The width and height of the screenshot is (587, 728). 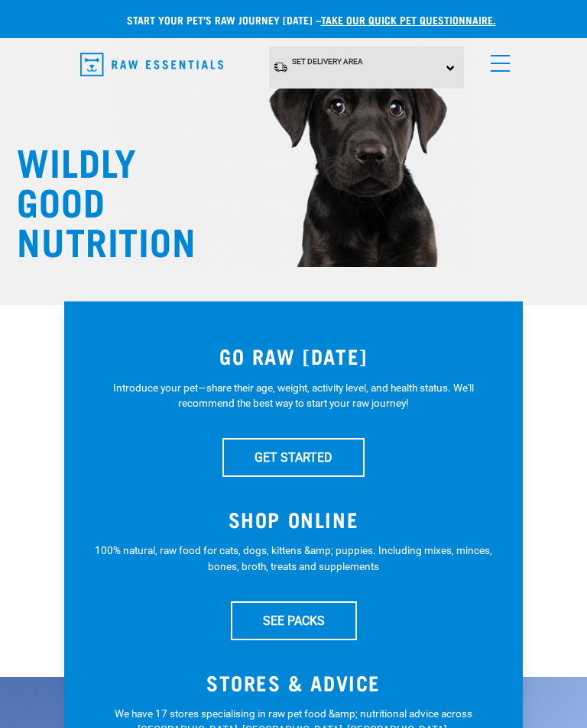 I want to click on a: menu, so click(x=496, y=60).